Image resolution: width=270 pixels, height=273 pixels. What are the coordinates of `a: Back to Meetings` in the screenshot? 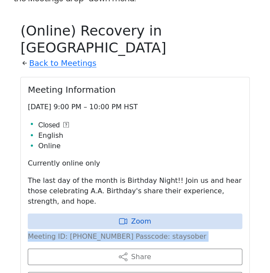 It's located at (62, 63).